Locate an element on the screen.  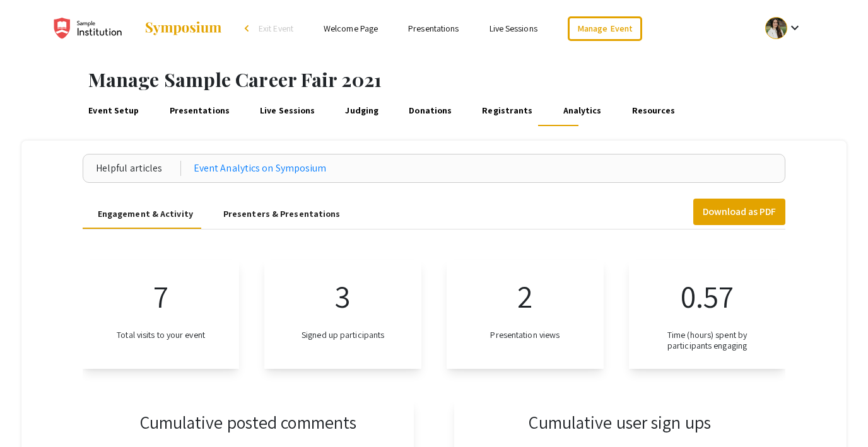
a: Judging is located at coordinates (362, 111).